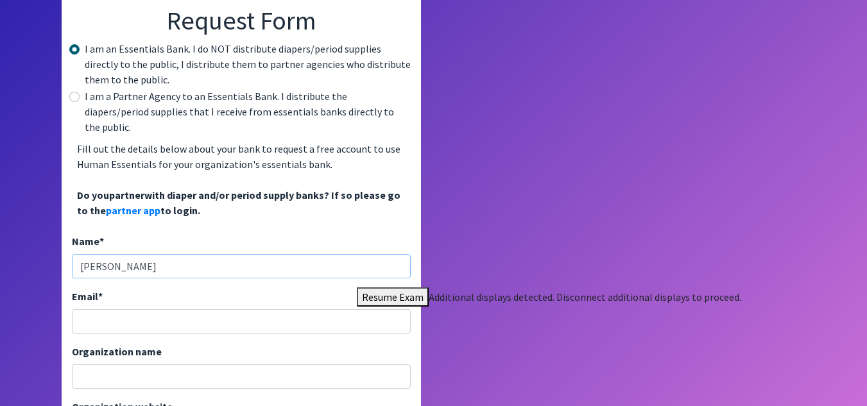 The height and width of the screenshot is (406, 867). What do you see at coordinates (126, 195) in the screenshot?
I see `span: partner` at bounding box center [126, 195].